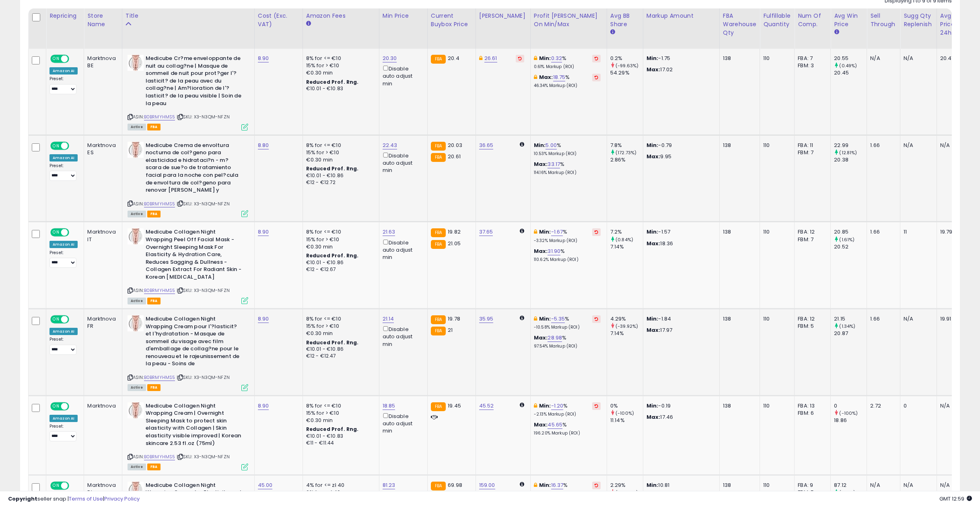 The width and height of the screenshot is (980, 507). I want to click on div: 8% for <= €10, so click(340, 319).